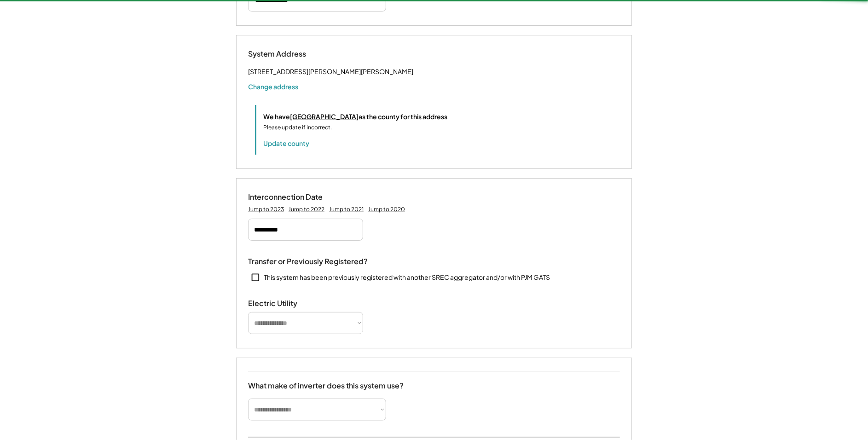  I want to click on div: This system has been previously registered with another SREC aggregator and/or with PJM GATS, so click(407, 277).